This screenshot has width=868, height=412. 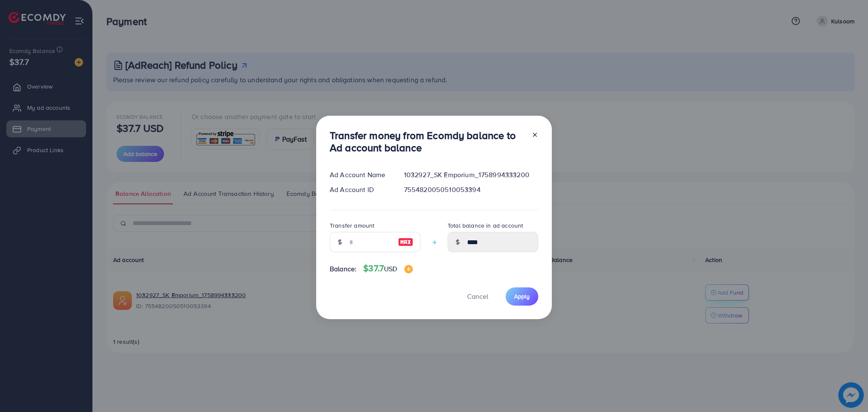 I want to click on h3: Transfer money from Ecomdy balance to Ad account balance, so click(x=427, y=141).